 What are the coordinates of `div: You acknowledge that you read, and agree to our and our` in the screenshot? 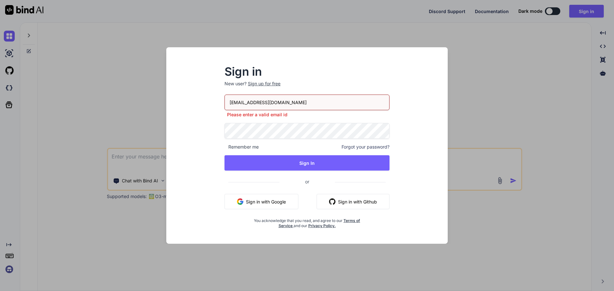 It's located at (307, 221).